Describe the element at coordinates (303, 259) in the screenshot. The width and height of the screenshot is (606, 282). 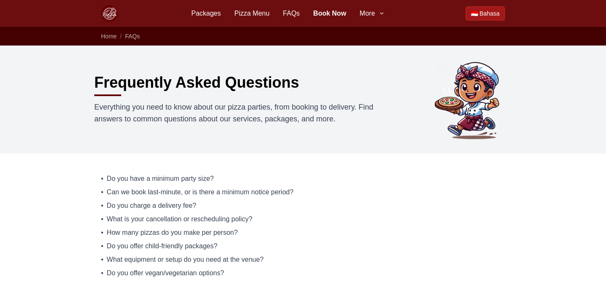
I see `a: • What equipment or setup do you need at the venue?` at that location.